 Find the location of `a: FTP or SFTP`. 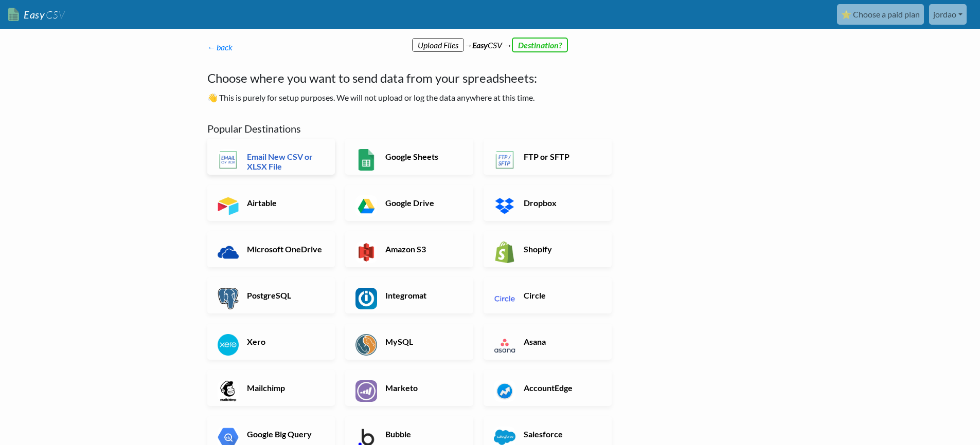

a: FTP or SFTP is located at coordinates (547, 157).